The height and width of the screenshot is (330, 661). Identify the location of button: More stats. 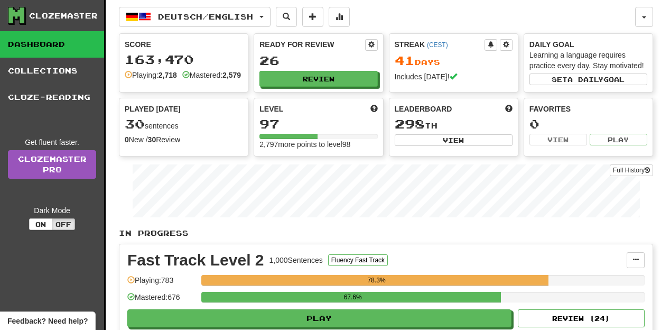
(339, 17).